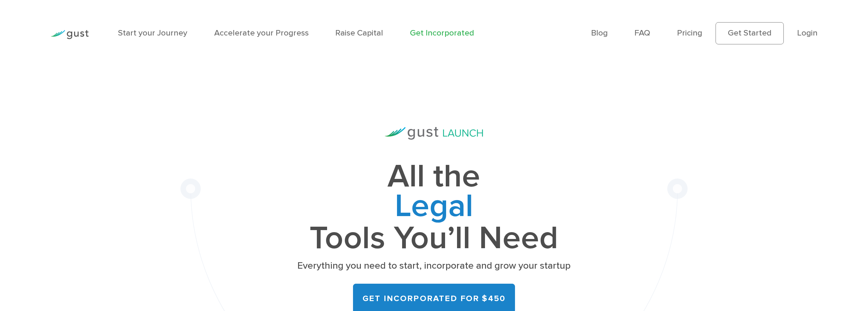  What do you see at coordinates (642, 33) in the screenshot?
I see `a: FAQ` at bounding box center [642, 33].